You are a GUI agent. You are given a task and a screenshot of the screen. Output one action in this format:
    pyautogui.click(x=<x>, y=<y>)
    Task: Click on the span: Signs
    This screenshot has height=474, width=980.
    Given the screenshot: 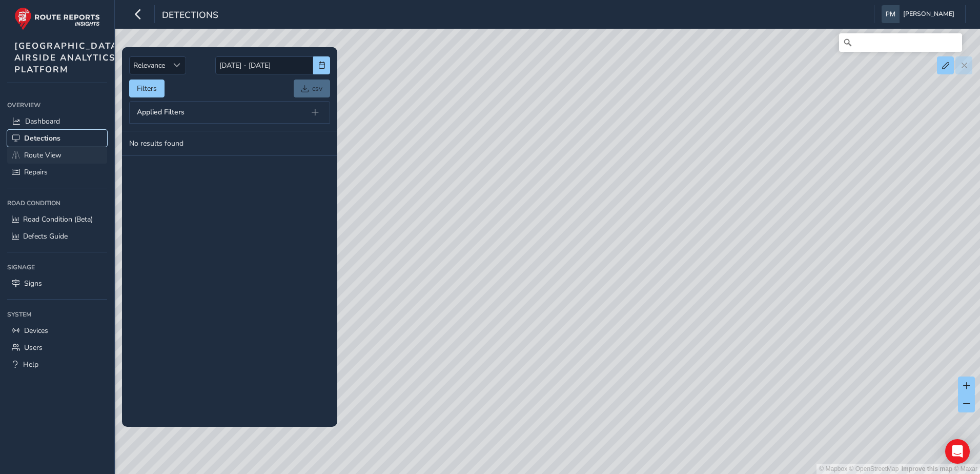 What is the action you would take?
    pyautogui.click(x=33, y=283)
    